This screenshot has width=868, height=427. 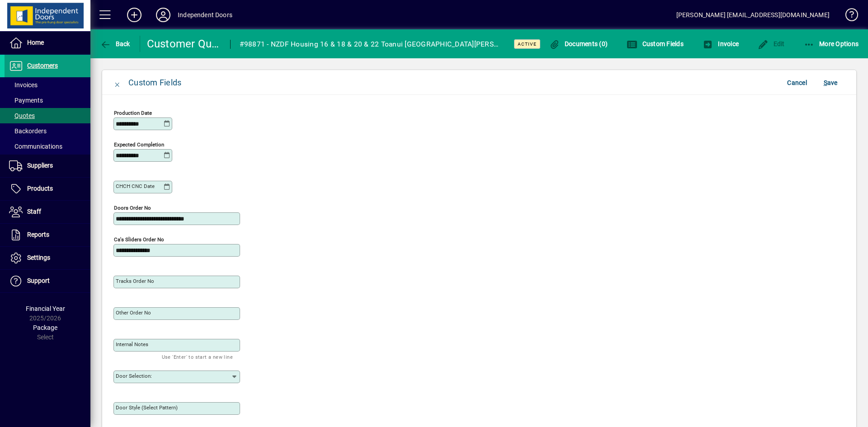 What do you see at coordinates (830, 83) in the screenshot?
I see `span: ave` at bounding box center [830, 83].